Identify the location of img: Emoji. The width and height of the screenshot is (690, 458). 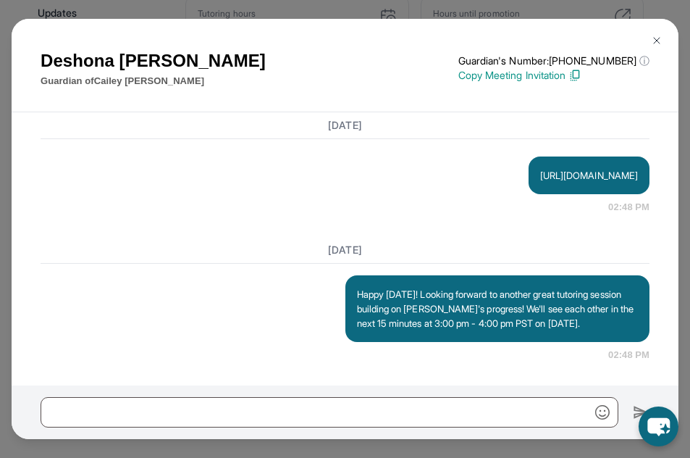
(602, 412).